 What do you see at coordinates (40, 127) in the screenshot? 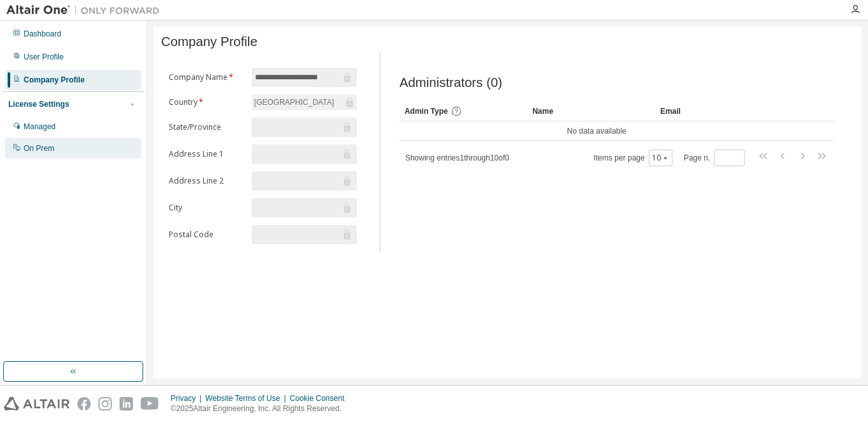
I see `div: Managed` at bounding box center [40, 127].